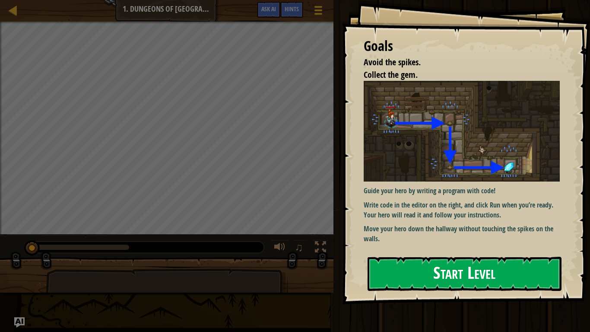 This screenshot has height=332, width=590. Describe the element at coordinates (462, 234) in the screenshot. I see `p: Move your hero down the hallway without touching the spikes on the walls.` at that location.